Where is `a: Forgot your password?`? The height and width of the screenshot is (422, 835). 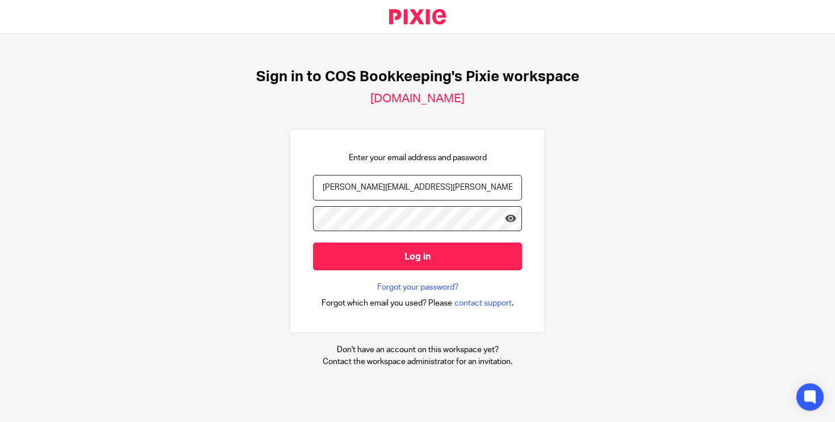 a: Forgot your password? is located at coordinates (418, 287).